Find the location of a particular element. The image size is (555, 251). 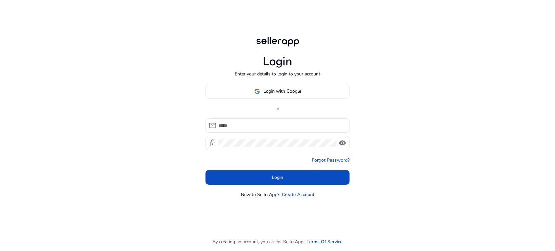

p: Enter your details to login to your account is located at coordinates (277, 74).